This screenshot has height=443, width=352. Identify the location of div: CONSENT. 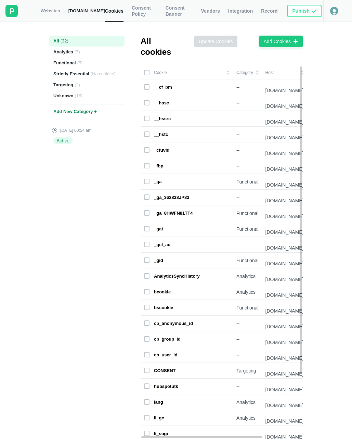
(165, 371).